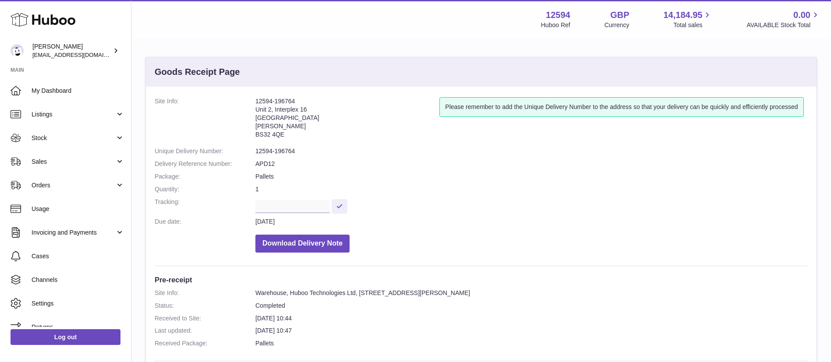 Image resolution: width=831 pixels, height=362 pixels. Describe the element at coordinates (17, 51) in the screenshot. I see `img: internalAdmin-12594@internal.huboo.com` at that location.